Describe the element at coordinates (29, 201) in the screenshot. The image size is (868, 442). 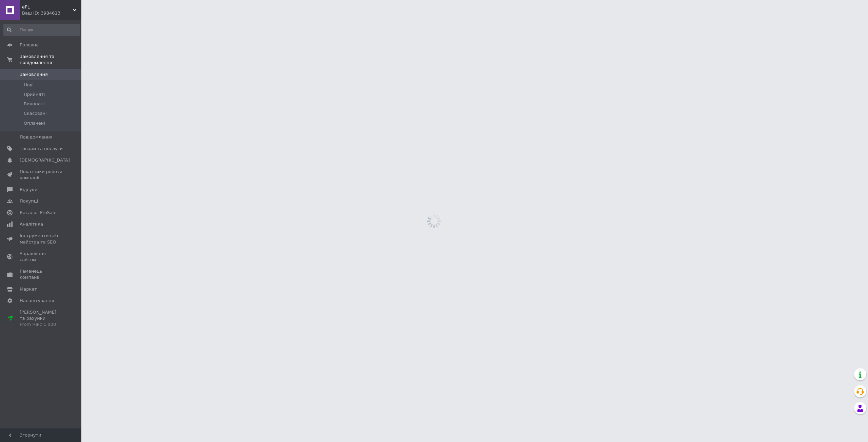
I see `span: Покупці` at that location.